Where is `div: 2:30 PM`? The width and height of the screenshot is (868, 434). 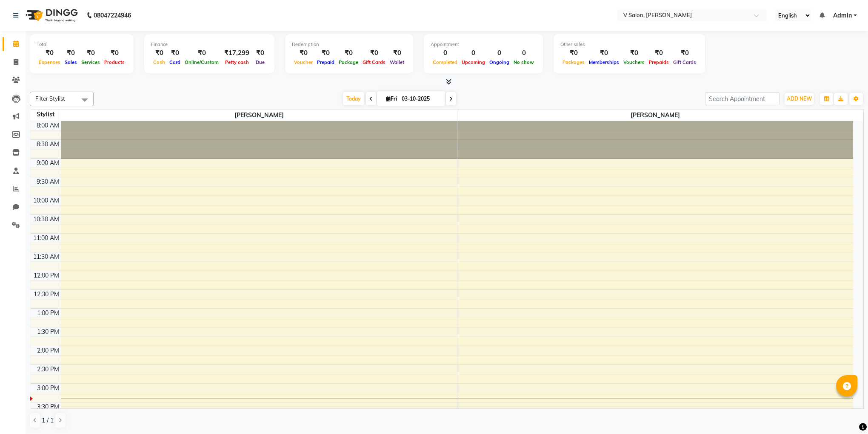 div: 2:30 PM is located at coordinates (48, 369).